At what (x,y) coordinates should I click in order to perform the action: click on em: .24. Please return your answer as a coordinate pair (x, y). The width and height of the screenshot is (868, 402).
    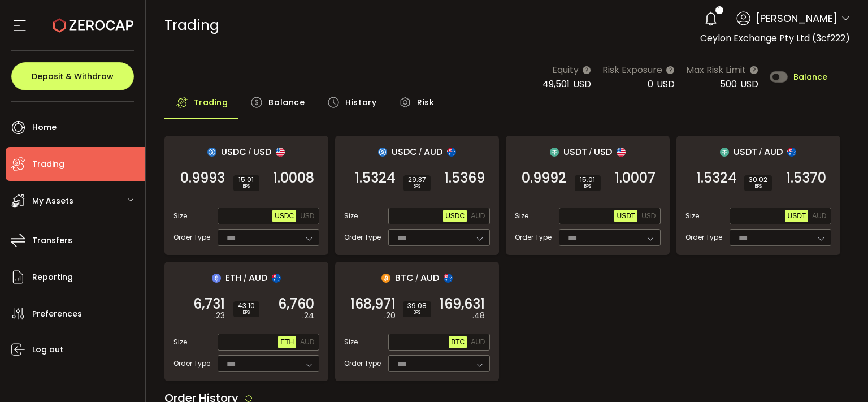
    Looking at the image, I should click on (308, 316).